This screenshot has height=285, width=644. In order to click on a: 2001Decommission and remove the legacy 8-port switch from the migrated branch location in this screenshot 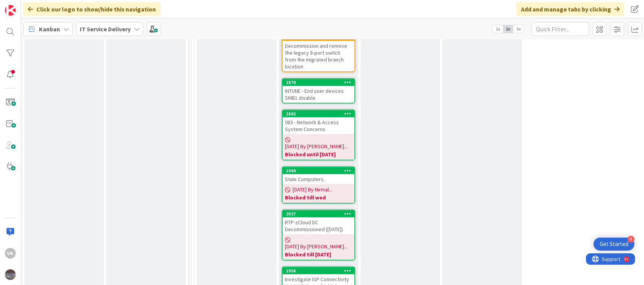, I will do `click(318, 53)`.